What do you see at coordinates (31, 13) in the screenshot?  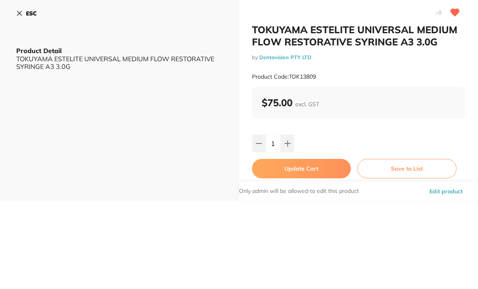 I see `b: ESC` at bounding box center [31, 13].